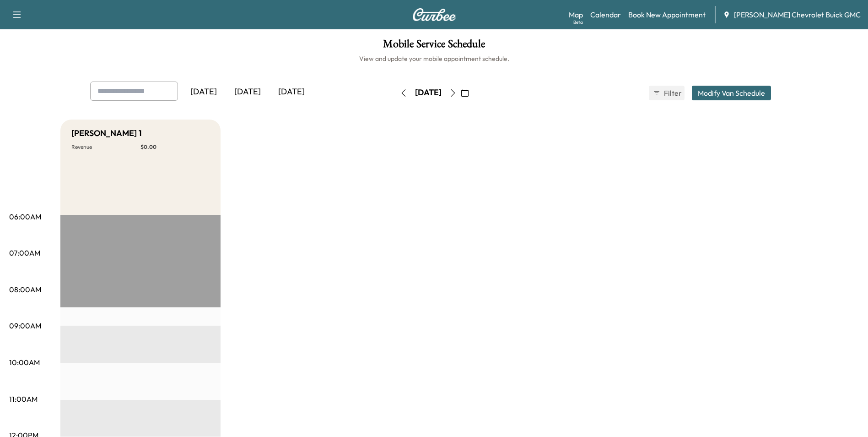 The height and width of the screenshot is (437, 868). Describe the element at coordinates (667, 93) in the screenshot. I see `button: Filter` at that location.